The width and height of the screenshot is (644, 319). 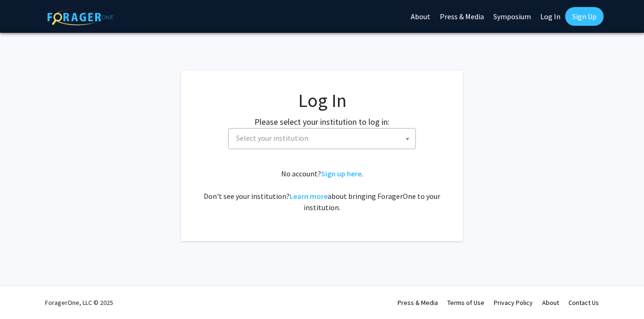 I want to click on label: Please select your institution to log in:, so click(x=322, y=121).